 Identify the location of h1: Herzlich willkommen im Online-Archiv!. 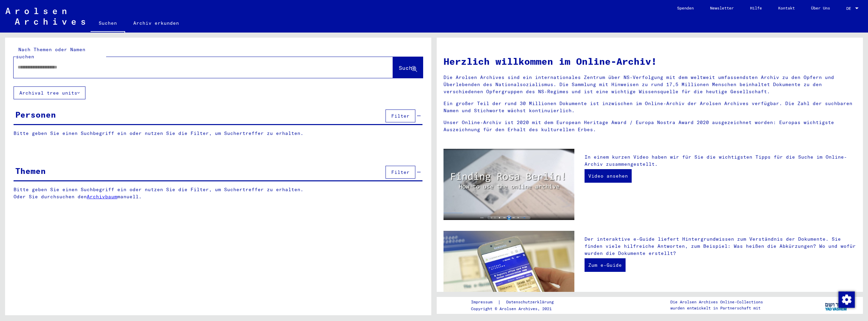
(650, 62).